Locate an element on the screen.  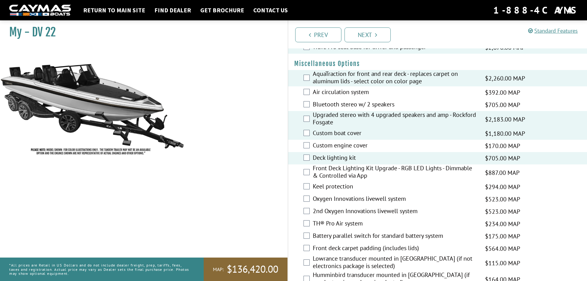
label: Deck lighting kit is located at coordinates (395, 158).